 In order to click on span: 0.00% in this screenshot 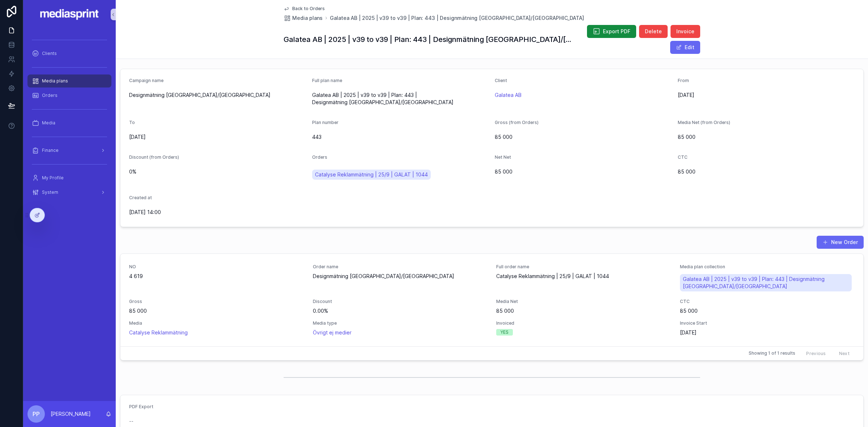, I will do `click(400, 311)`.